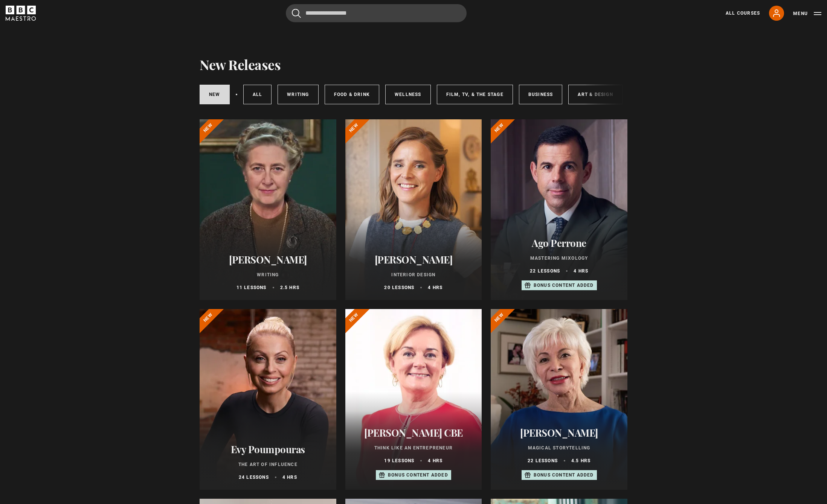 This screenshot has width=827, height=504. What do you see at coordinates (298, 94) in the screenshot?
I see `a: Writing` at bounding box center [298, 94].